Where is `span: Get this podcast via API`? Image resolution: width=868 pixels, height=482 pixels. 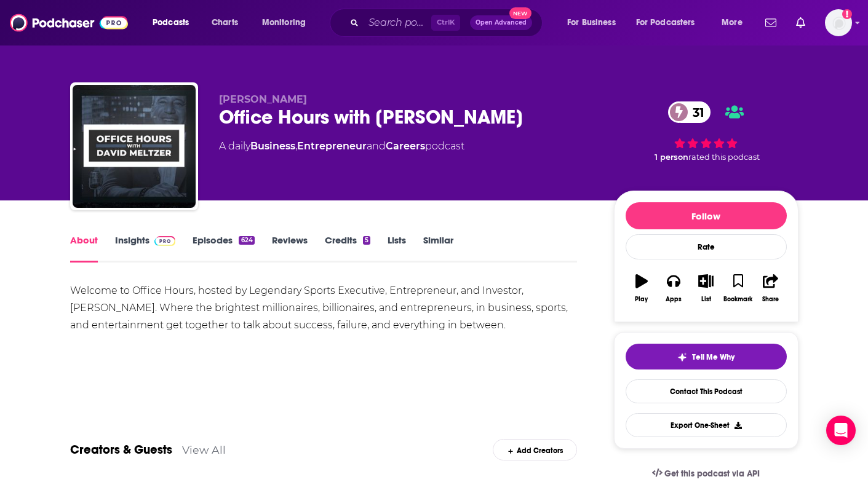 span: Get this podcast via API is located at coordinates (711, 473).